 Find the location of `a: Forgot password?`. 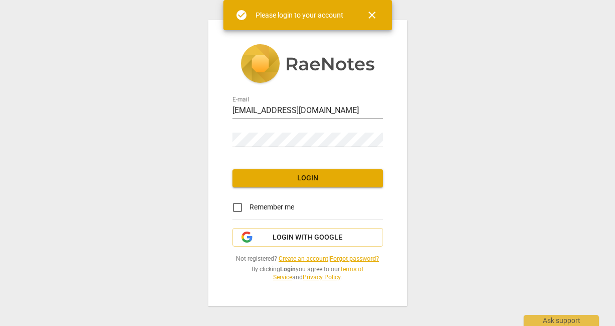

a: Forgot password? is located at coordinates (354, 258).